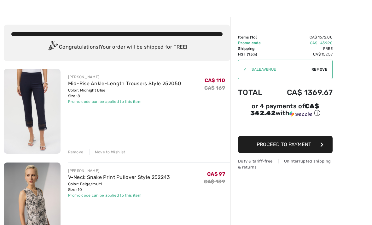 This screenshot has width=372, height=225. What do you see at coordinates (119, 187) in the screenshot?
I see `div: Color: Beige/multi Size: 10` at bounding box center [119, 187].